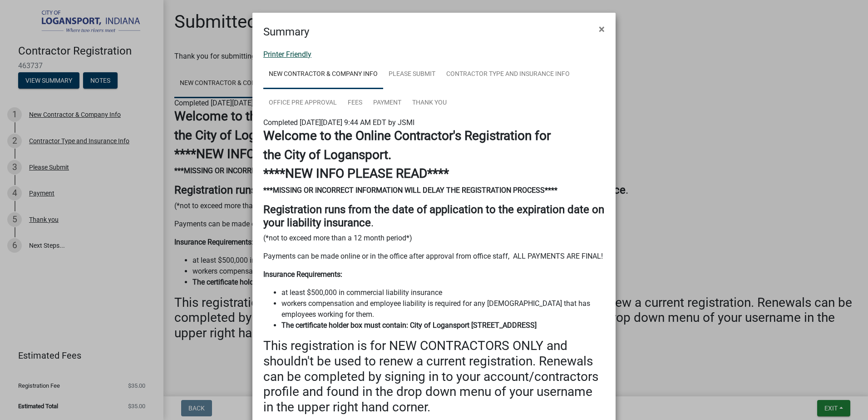  I want to click on strong: the City of Logansport., so click(328, 155).